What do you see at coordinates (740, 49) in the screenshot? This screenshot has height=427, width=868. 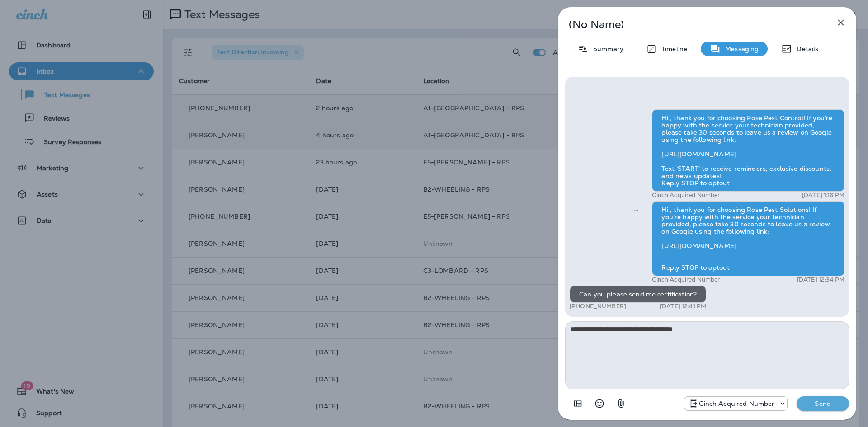 I see `p: Messaging` at bounding box center [740, 49].